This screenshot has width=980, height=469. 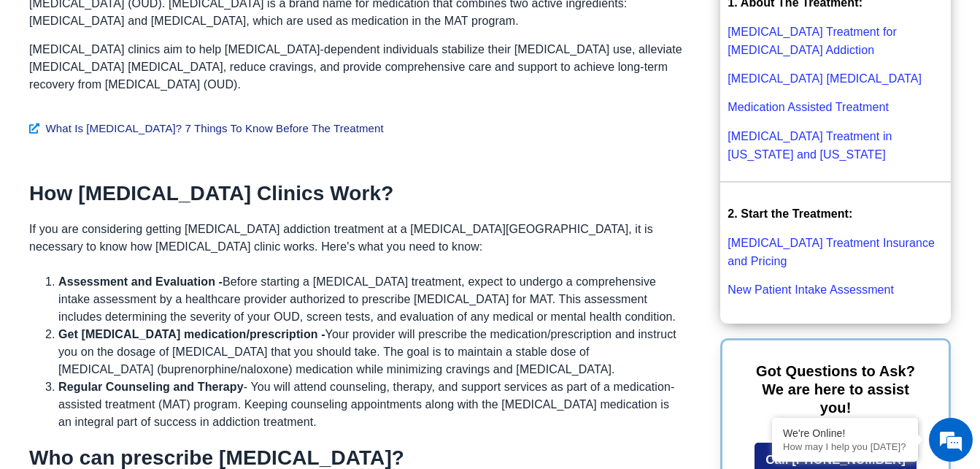 What do you see at coordinates (812, 41) in the screenshot?
I see `a: Click this link to learn more about Suboxone Treatment for Opioid Addiction` at bounding box center [812, 41].